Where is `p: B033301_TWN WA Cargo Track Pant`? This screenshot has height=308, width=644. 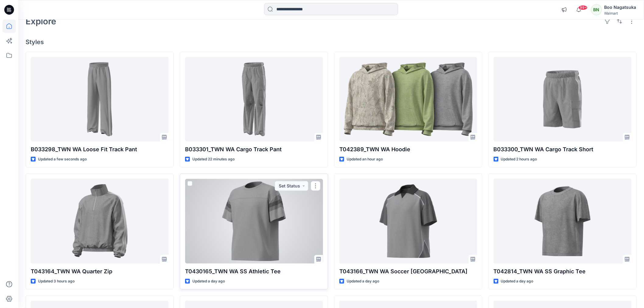
p: B033301_TWN WA Cargo Track Pant is located at coordinates (254, 149).